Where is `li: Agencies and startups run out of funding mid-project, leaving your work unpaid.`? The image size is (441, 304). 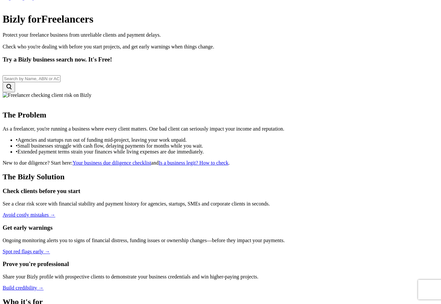
li: Agencies and startups run out of funding mid-project, leaving your work unpaid. is located at coordinates (227, 140).